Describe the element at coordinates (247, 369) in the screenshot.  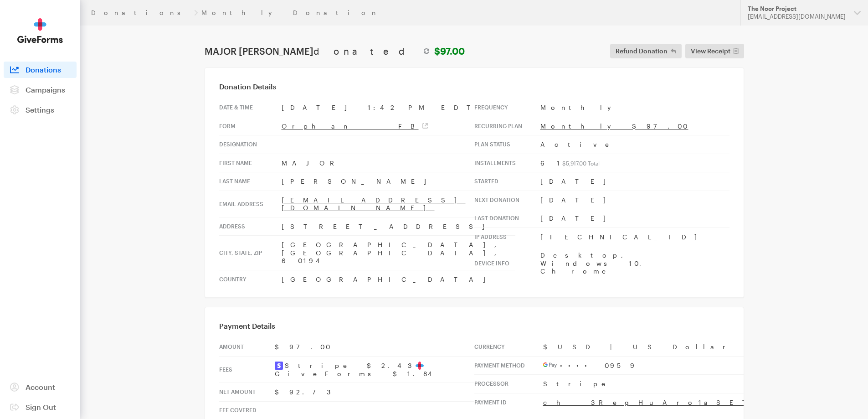
I see `th: Fees` at that location.